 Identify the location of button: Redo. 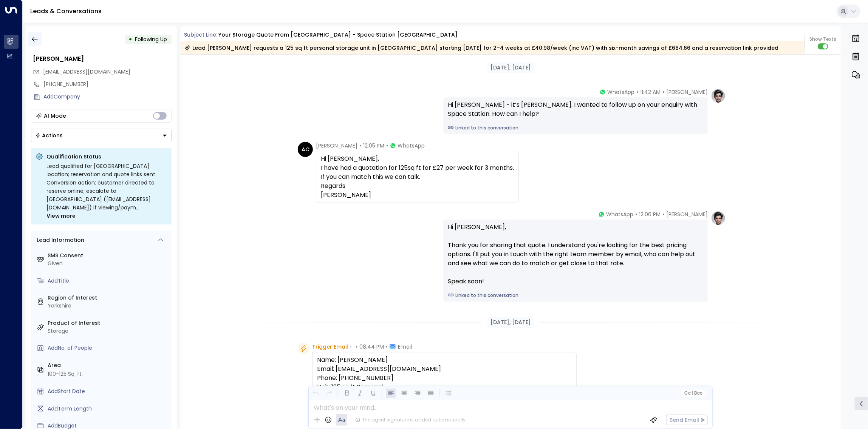
(328, 393).